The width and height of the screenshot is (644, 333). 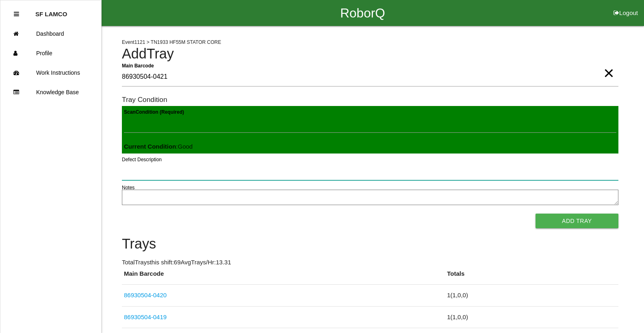 What do you see at coordinates (532, 277) in the screenshot?
I see `th: Totals` at bounding box center [532, 277].